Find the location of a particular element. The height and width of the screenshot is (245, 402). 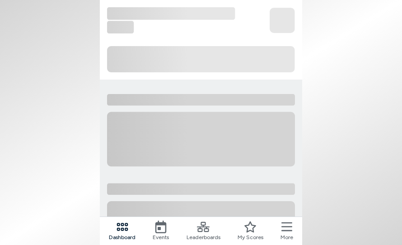

a: My Scores is located at coordinates (250, 231).